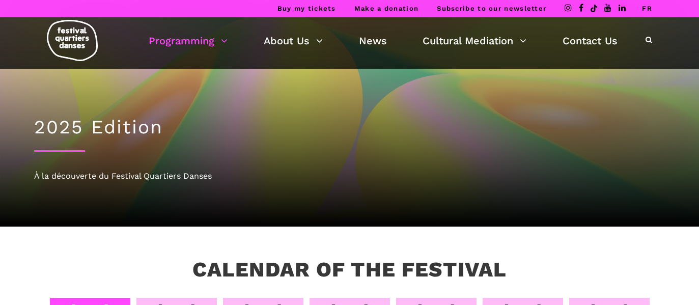 This screenshot has width=699, height=305. I want to click on a: Buy my tickets, so click(306, 8).